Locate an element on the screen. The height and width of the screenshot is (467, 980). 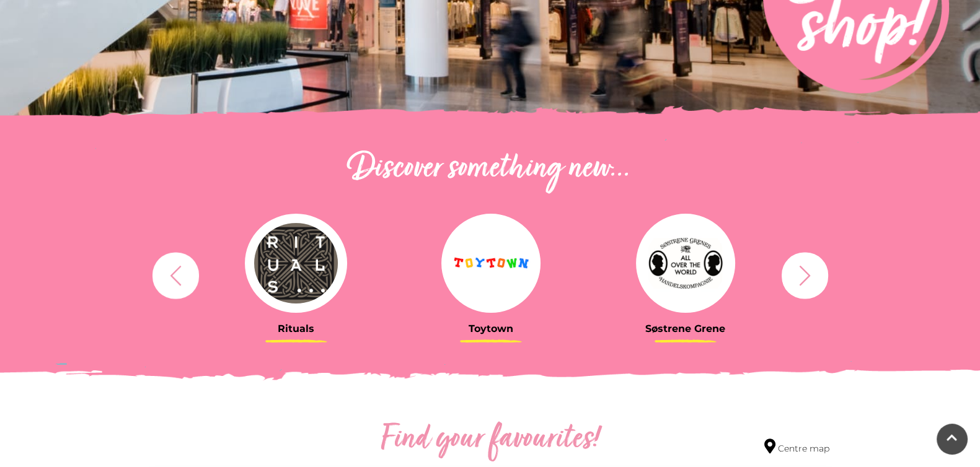
a: Toytown is located at coordinates (491, 274).